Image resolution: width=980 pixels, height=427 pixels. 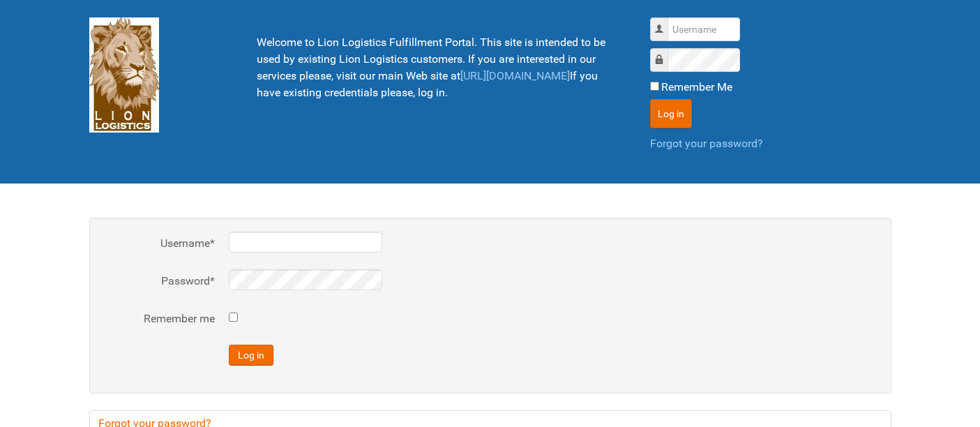 I want to click on input: Username, so click(x=703, y=30).